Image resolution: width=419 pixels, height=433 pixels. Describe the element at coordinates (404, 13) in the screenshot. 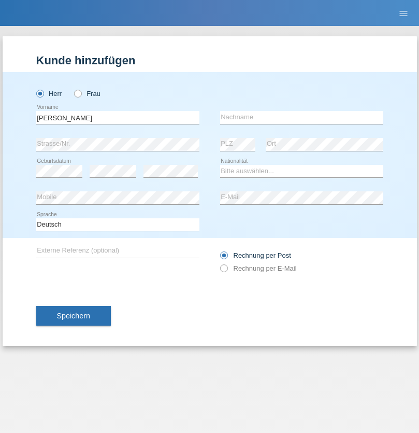

I see `a: menu` at that location.